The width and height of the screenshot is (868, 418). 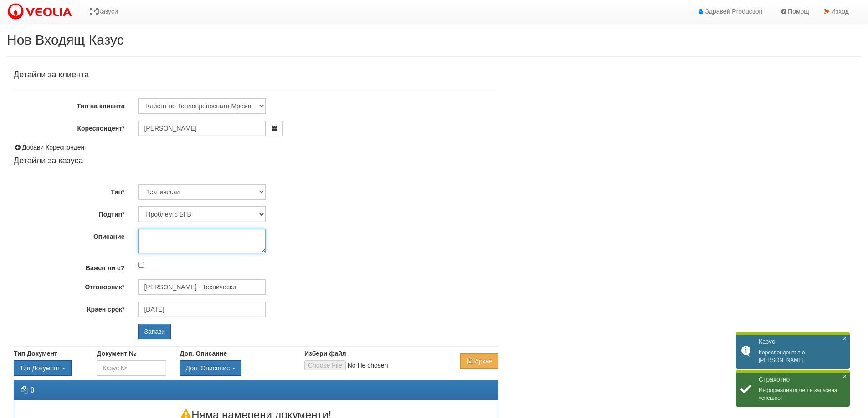 I want to click on label: Кореспондент*, so click(x=69, y=127).